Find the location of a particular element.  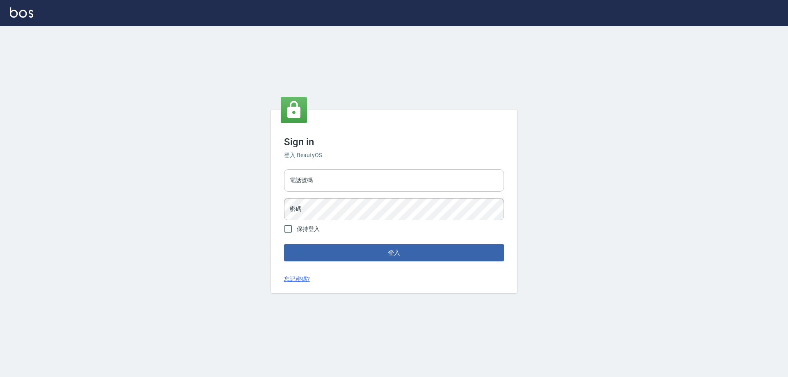

a: 忘記密碼? is located at coordinates (297, 279).